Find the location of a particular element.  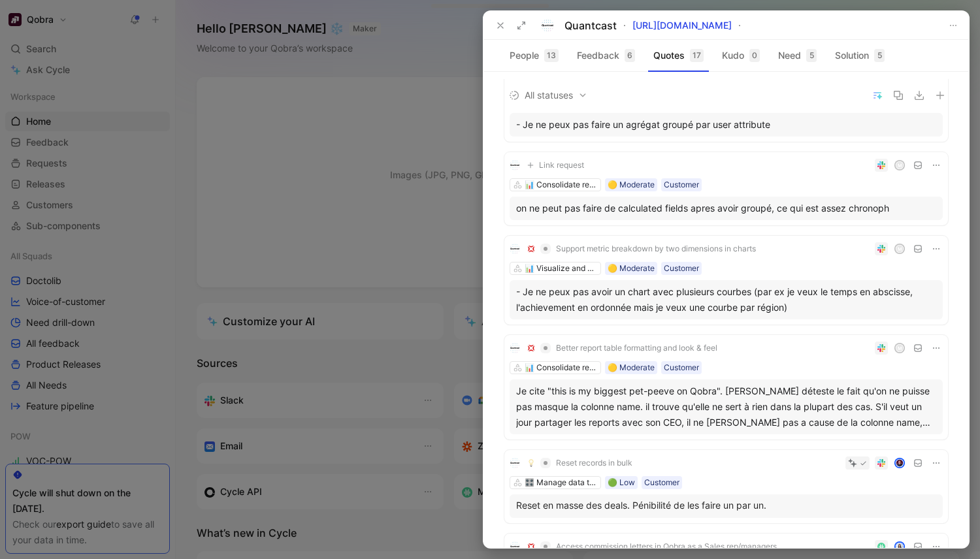

div: - Je ne peux pas avoir un chart avec plusieurs courbes (par ex je veux le temps en abscisse, l'ac... is located at coordinates (726, 300).